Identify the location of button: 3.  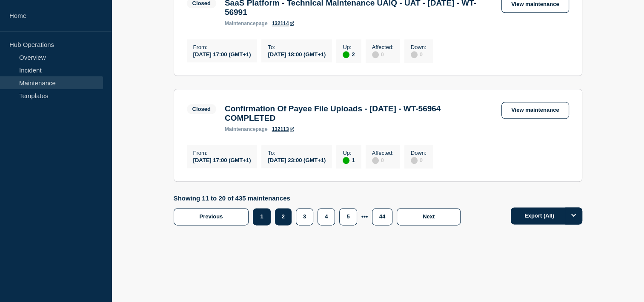
(305, 217).